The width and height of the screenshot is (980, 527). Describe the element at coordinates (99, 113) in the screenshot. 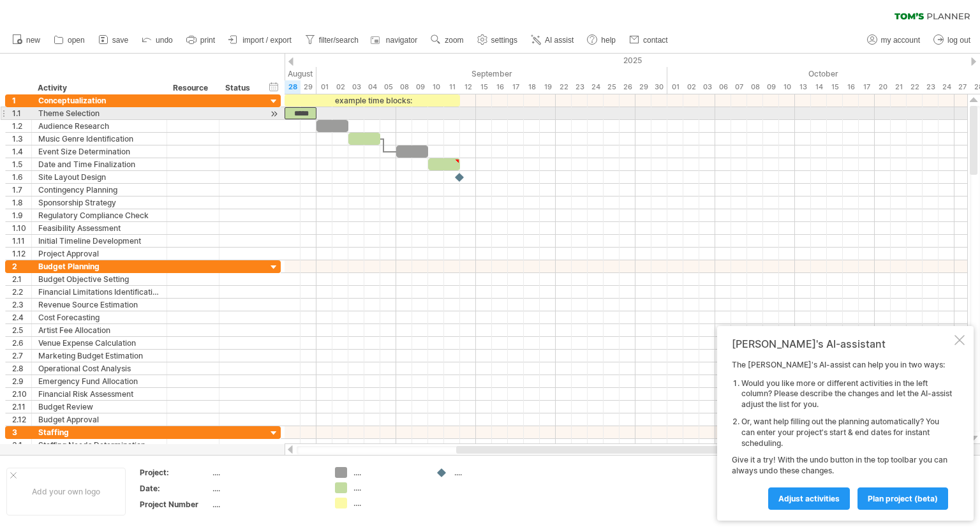

I see `div: Theme Selection` at that location.